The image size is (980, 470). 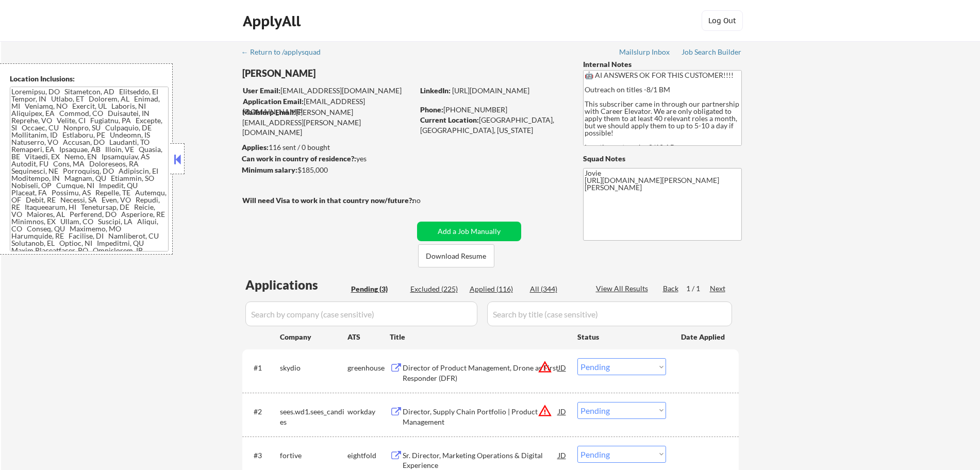 What do you see at coordinates (270, 170) in the screenshot?
I see `strong: Minimum salary:` at bounding box center [270, 170].